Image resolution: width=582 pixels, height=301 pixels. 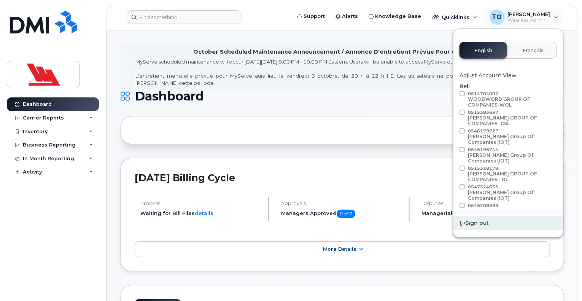 I want to click on div: WOODWORD GROUP OF COMPANIES-WOL, so click(x=511, y=102).